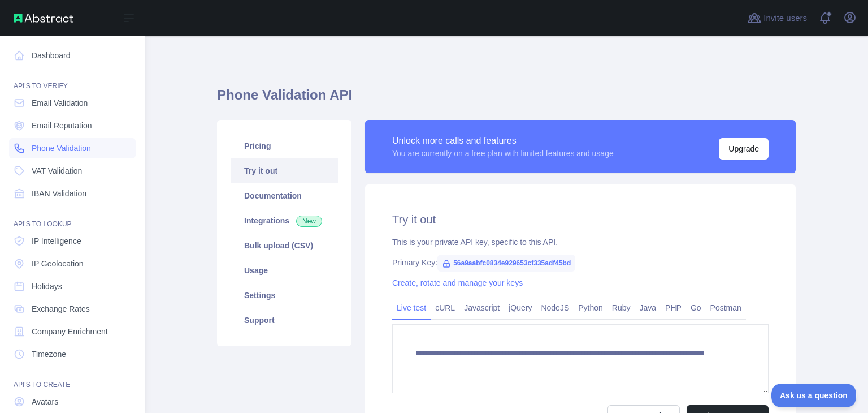  Describe the element at coordinates (73, 193) in the screenshot. I see `a: IBAN Validation` at that location.